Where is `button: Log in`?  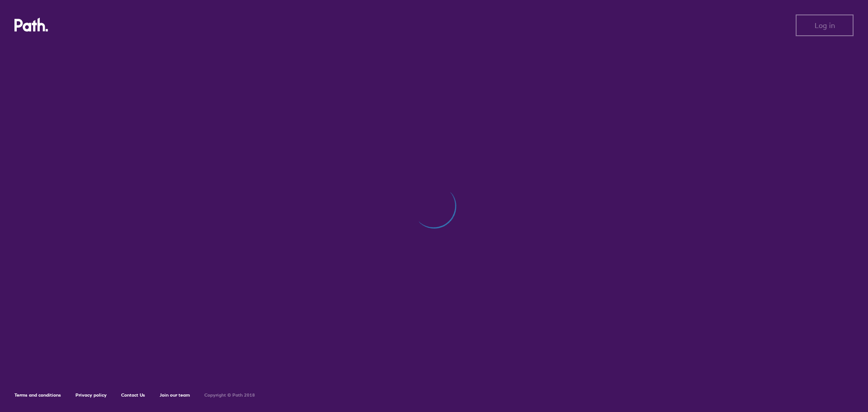
button: Log in is located at coordinates (825, 25).